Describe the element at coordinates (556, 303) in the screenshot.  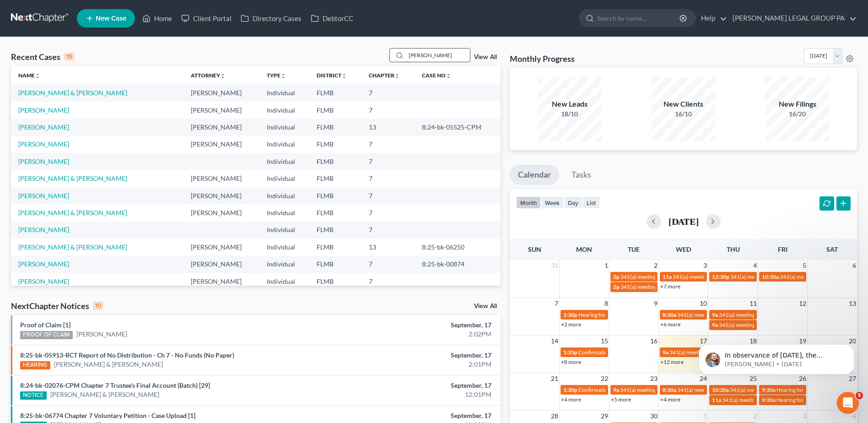
I see `span: 7` at that location.